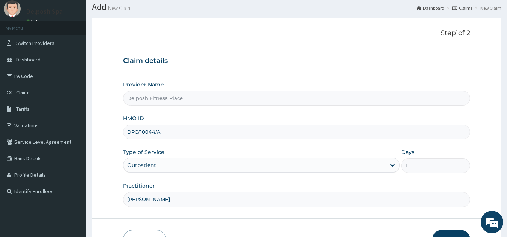  What do you see at coordinates (132, 13) in the screenshot?
I see `div: Minimize live chat window` at bounding box center [132, 13].